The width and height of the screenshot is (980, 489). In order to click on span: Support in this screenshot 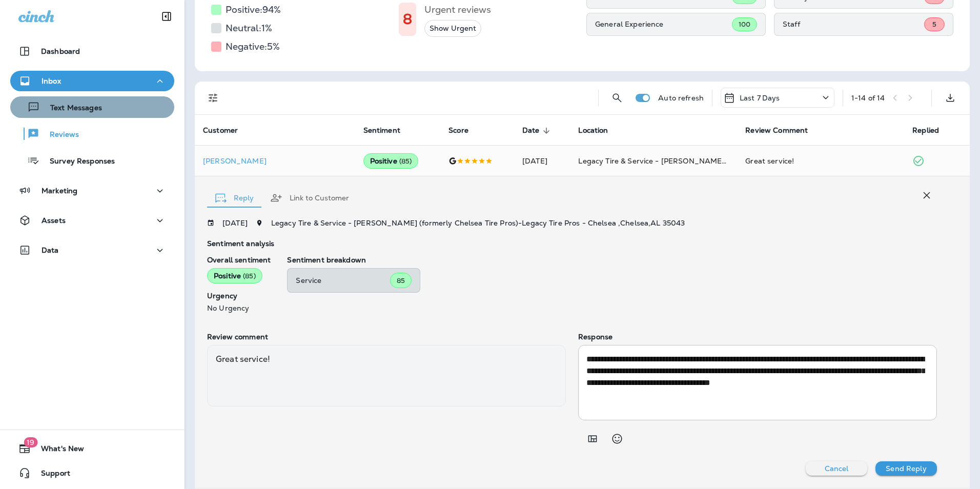, I will do `click(51, 475)`.